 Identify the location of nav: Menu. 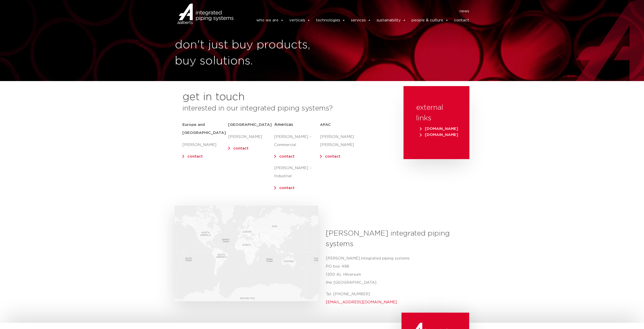
(355, 11).